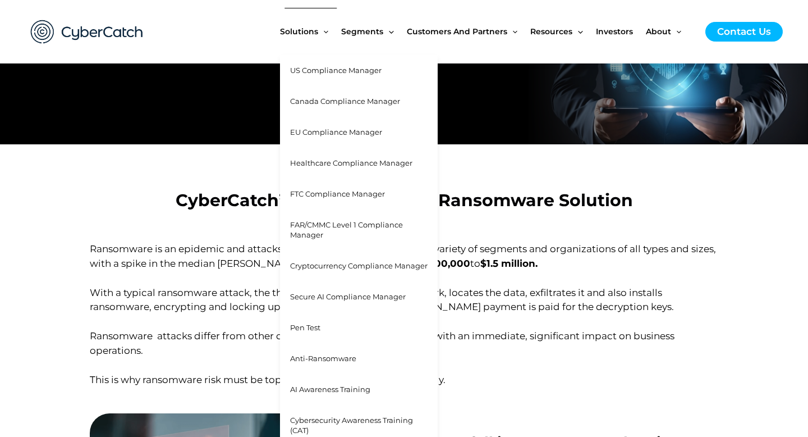 The width and height of the screenshot is (808, 437). I want to click on a: Canada Compliance Manager, so click(359, 101).